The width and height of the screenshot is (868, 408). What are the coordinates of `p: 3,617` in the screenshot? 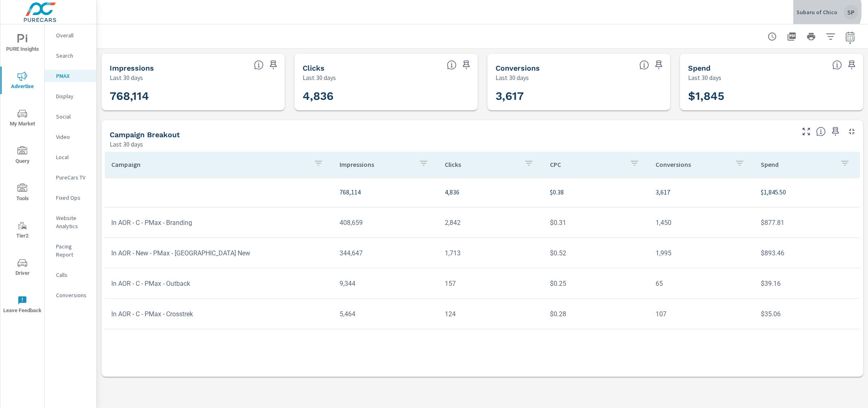 It's located at (701, 192).